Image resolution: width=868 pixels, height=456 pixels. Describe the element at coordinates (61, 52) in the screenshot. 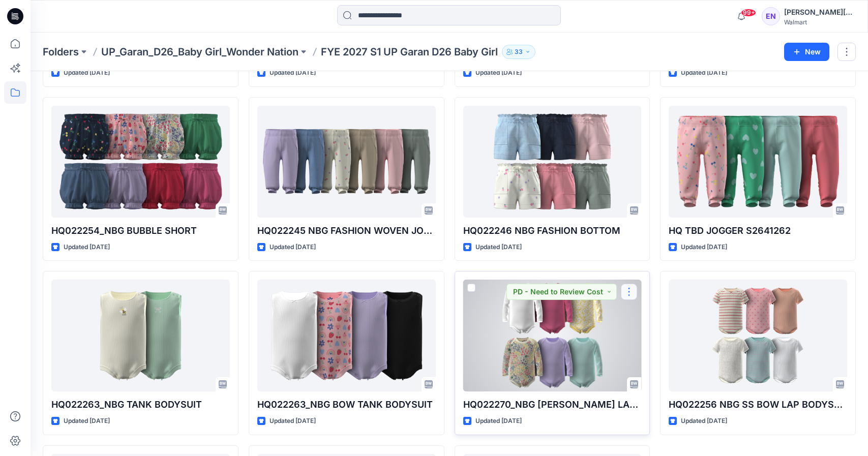

I see `a: Folders` at that location.